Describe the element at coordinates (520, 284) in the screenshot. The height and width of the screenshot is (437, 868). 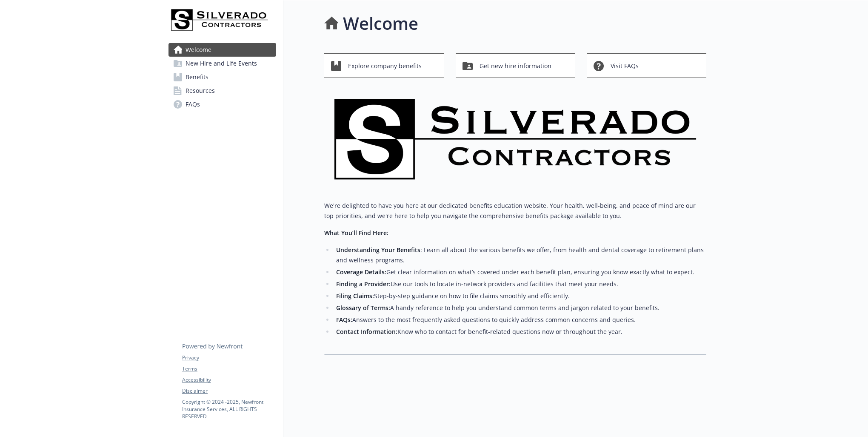
I see `li: Use our tools to locate in-network providers and facilities that meet your needs.` at that location.